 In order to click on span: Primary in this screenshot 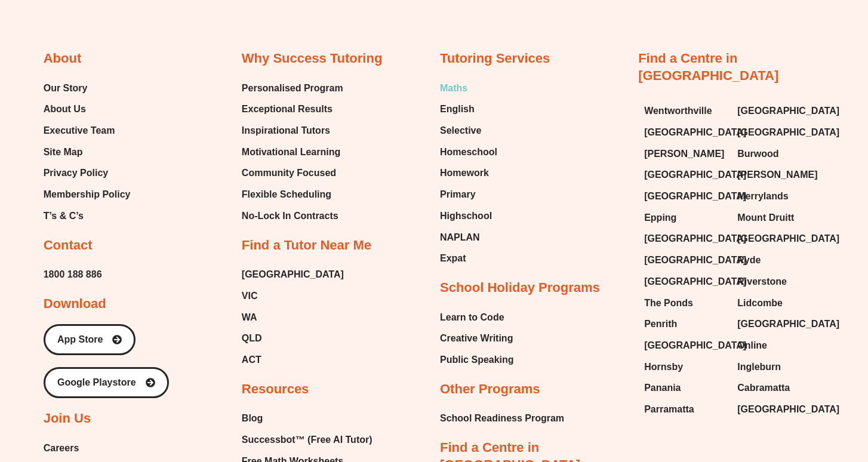, I will do `click(457, 195)`.